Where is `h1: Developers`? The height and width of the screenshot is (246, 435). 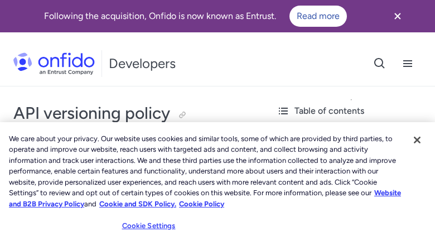 h1: Developers is located at coordinates (142, 64).